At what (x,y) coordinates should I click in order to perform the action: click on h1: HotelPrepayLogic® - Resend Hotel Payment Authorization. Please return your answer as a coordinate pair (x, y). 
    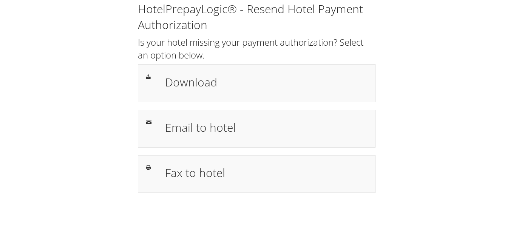
    Looking at the image, I should click on (257, 17).